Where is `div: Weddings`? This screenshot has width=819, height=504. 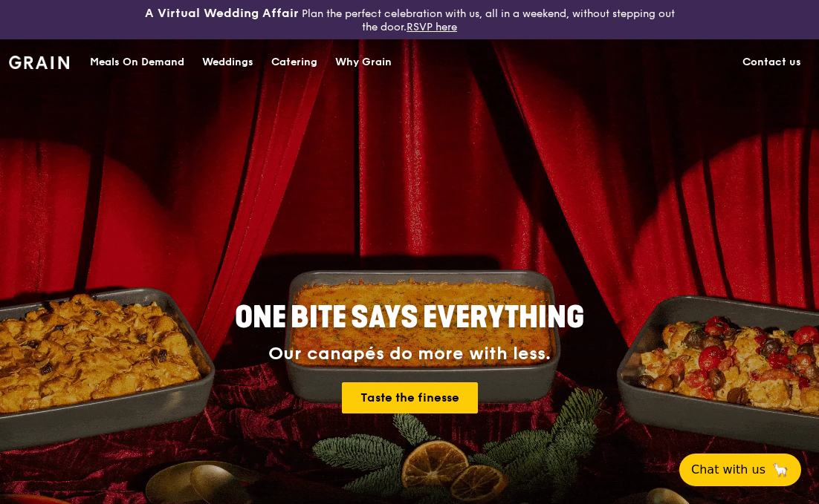 div: Weddings is located at coordinates (227, 63).